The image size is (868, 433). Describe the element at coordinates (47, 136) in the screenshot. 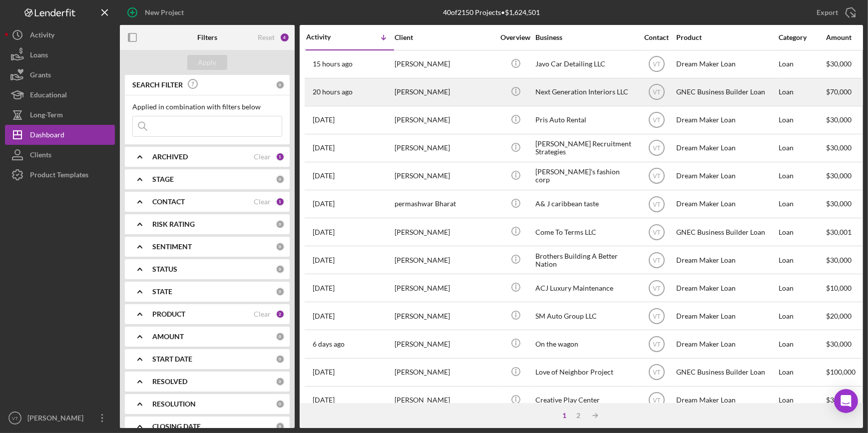

I see `div: Dashboard` at that location.